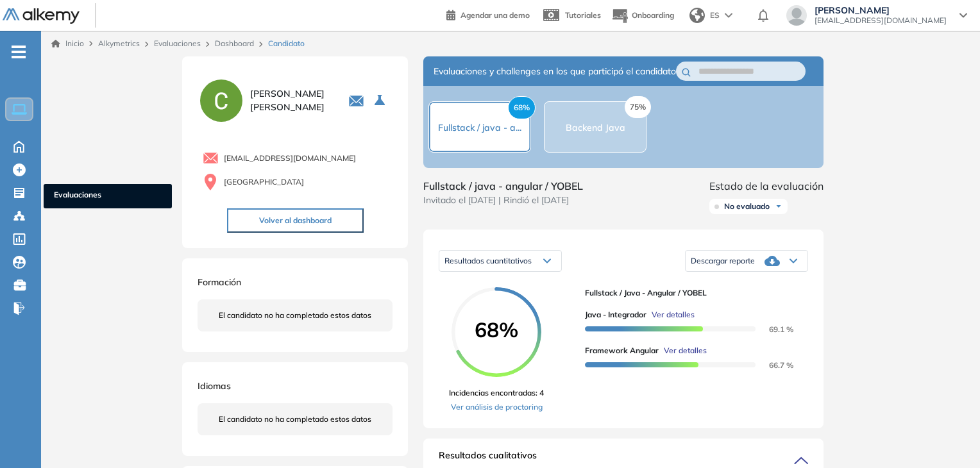 The width and height of the screenshot is (980, 468). I want to click on a: Inicio, so click(67, 44).